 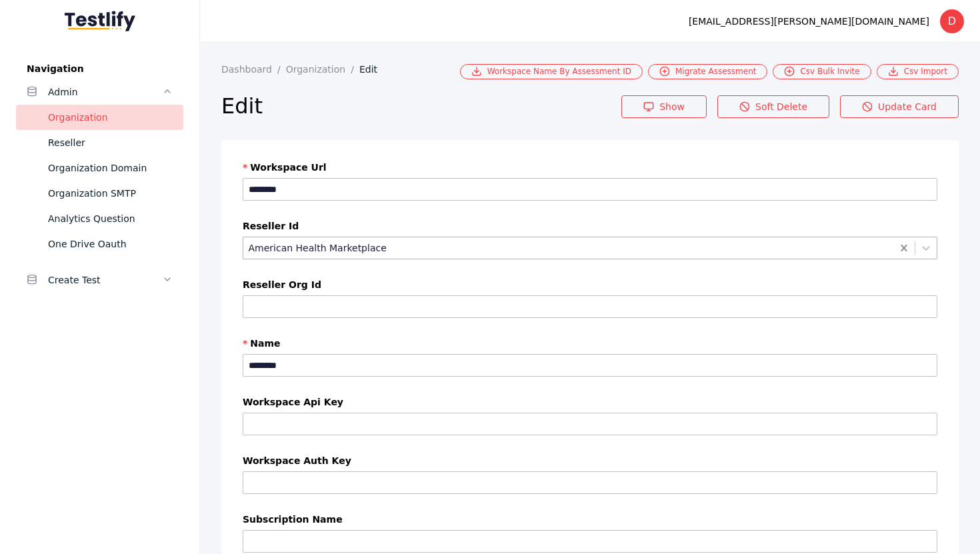 I want to click on a: Show, so click(x=664, y=107).